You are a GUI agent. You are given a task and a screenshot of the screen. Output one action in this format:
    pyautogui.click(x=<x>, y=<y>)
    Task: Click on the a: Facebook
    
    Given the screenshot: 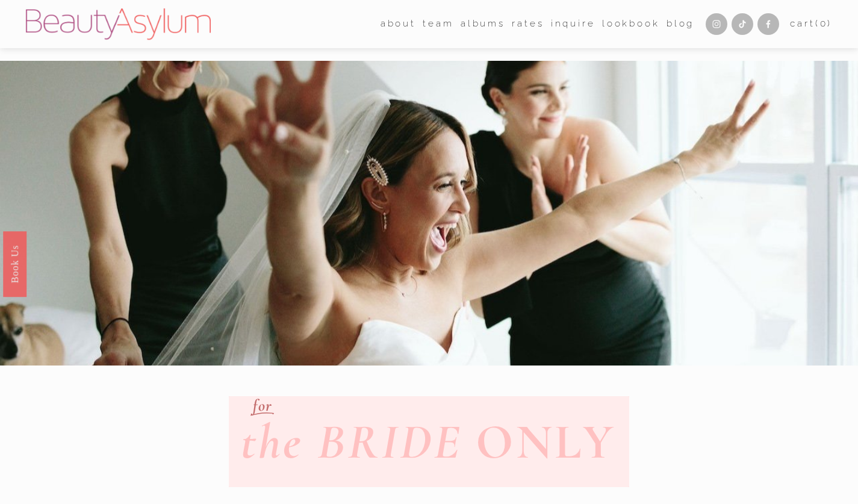 What is the action you would take?
    pyautogui.click(x=768, y=24)
    